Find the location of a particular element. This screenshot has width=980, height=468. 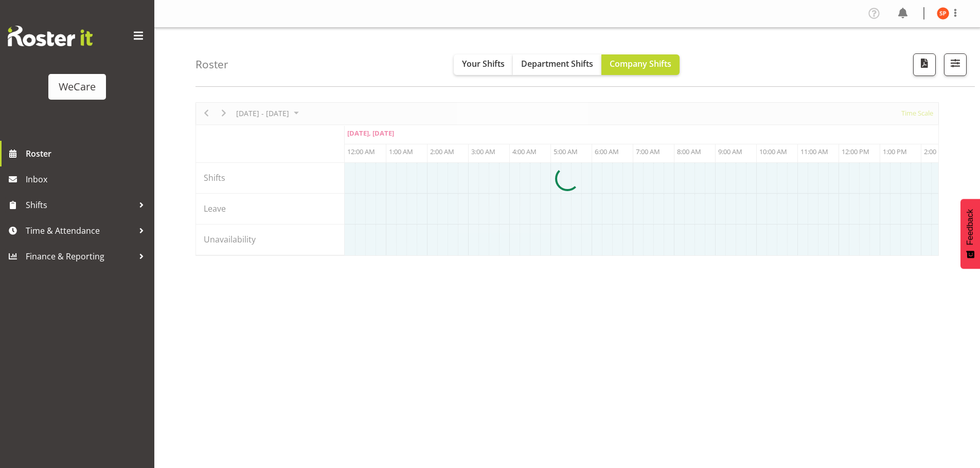

span: Feedback is located at coordinates (970, 227).